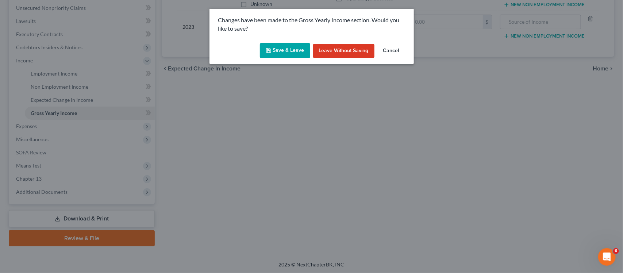 Image resolution: width=623 pixels, height=273 pixels. What do you see at coordinates (285, 51) in the screenshot?
I see `button: Save & Leave` at bounding box center [285, 51].